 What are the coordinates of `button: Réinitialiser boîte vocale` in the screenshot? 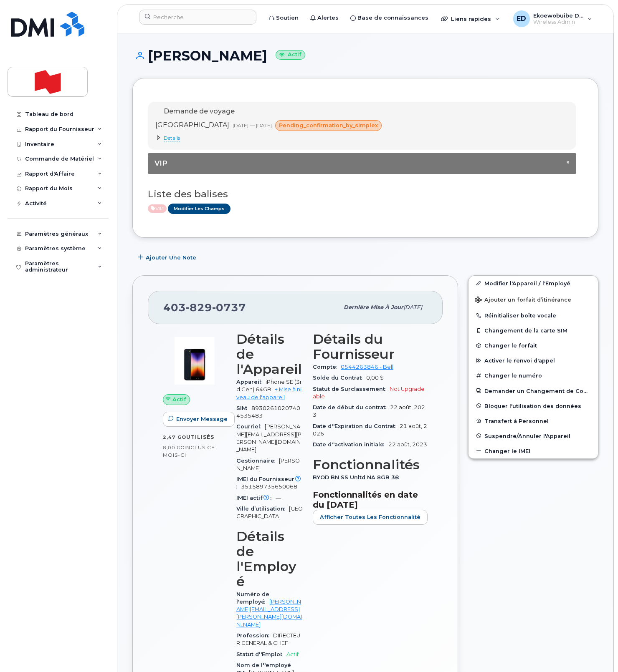 It's located at (533, 316).